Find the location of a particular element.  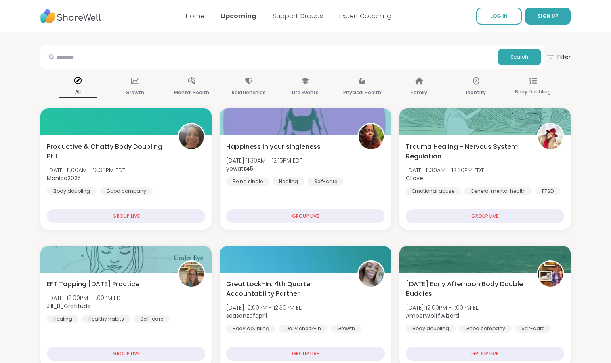

a: Upcoming is located at coordinates (238, 16).